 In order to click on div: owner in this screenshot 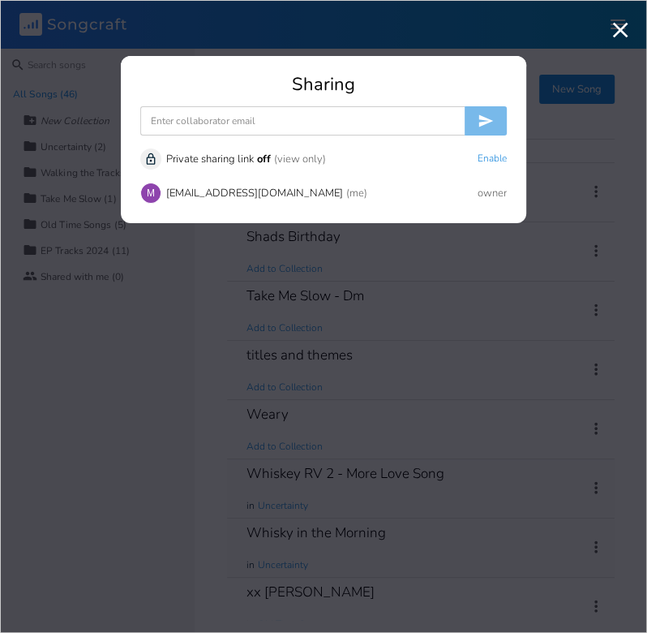, I will do `click(492, 193)`.